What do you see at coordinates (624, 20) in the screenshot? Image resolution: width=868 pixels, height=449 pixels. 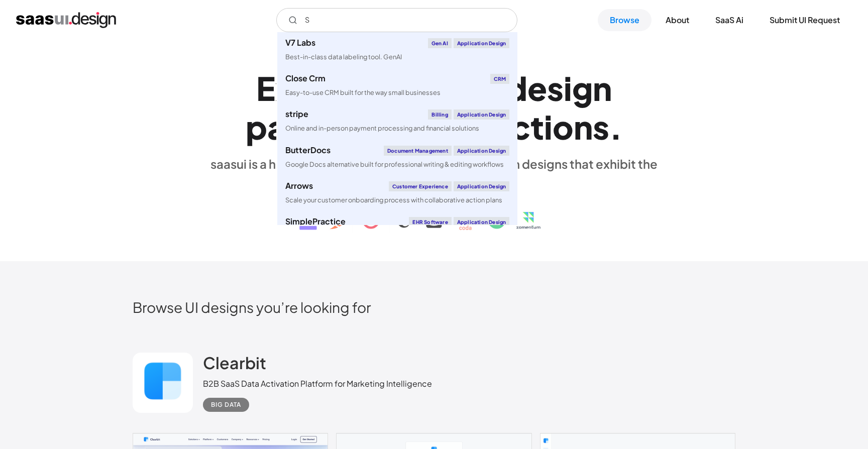 I see `a: Browse` at bounding box center [624, 20].